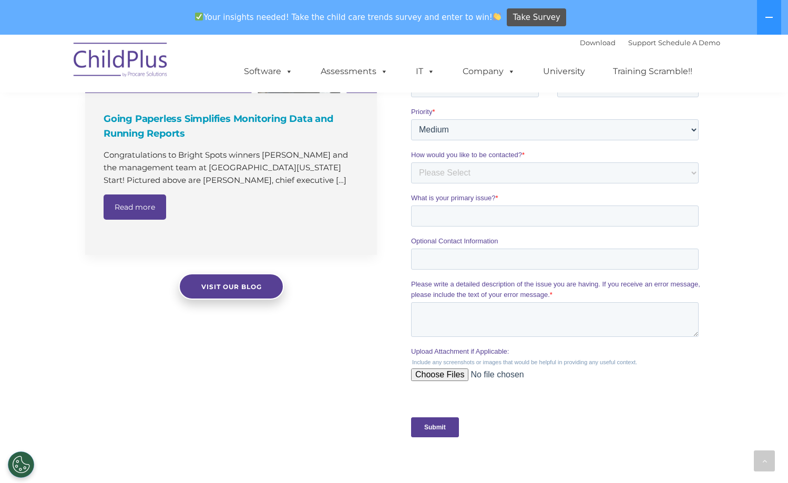 The image size is (788, 483). What do you see at coordinates (425, 72) in the screenshot?
I see `a: IT` at bounding box center [425, 72].